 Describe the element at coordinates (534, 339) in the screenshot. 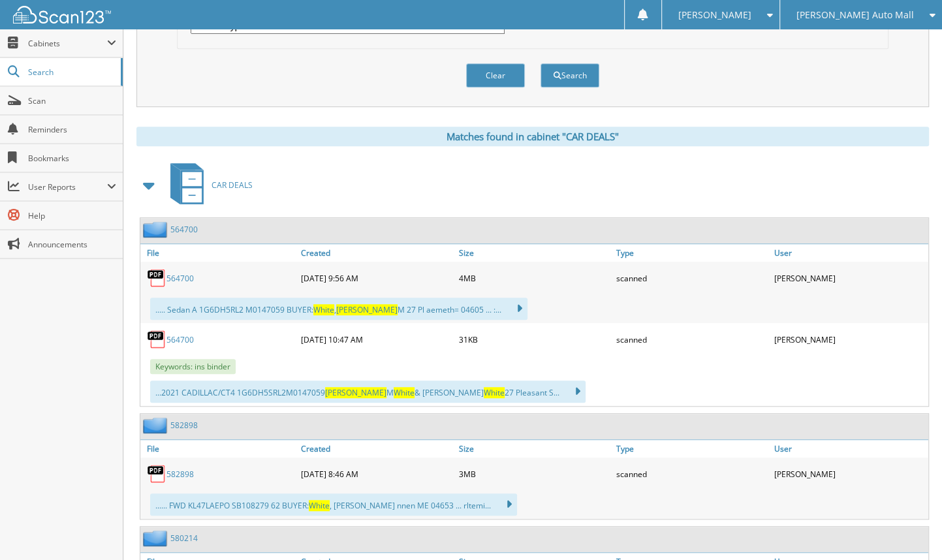

I see `div: 31KB` at that location.